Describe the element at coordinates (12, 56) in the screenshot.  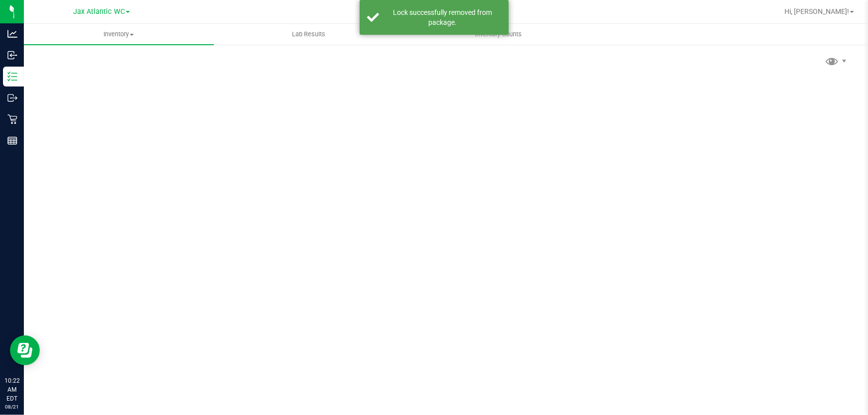
I see `inline-svg: Inbound` at that location.